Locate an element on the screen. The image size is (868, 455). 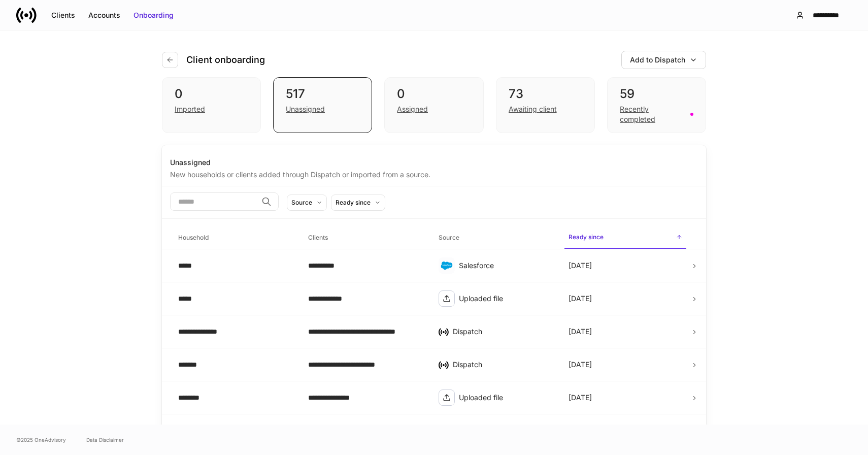
div: Awaiting client is located at coordinates (533, 109).